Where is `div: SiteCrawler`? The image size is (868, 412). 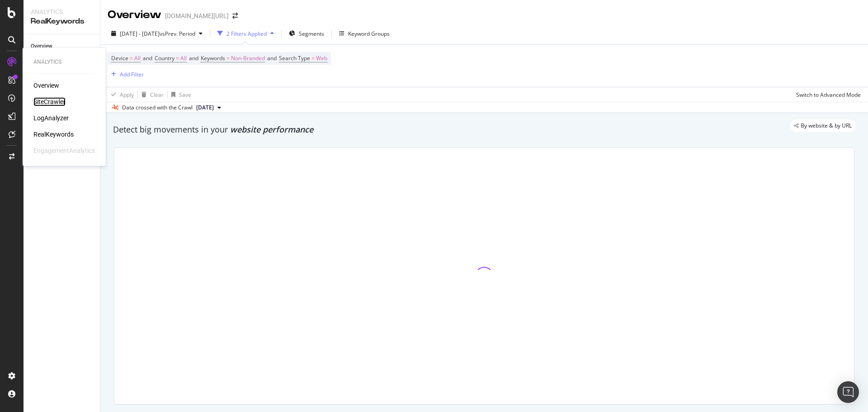
div: SiteCrawler is located at coordinates (49, 102).